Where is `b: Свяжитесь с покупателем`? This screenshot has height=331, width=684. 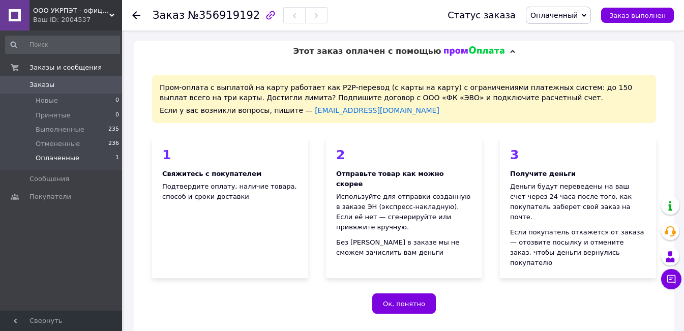 b: Свяжитесь с покупателем is located at coordinates (212, 173).